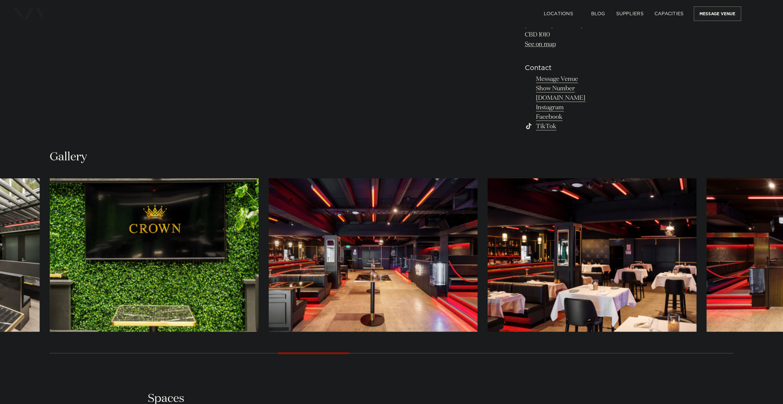 The height and width of the screenshot is (404, 783). I want to click on a: Instagram, so click(580, 108).